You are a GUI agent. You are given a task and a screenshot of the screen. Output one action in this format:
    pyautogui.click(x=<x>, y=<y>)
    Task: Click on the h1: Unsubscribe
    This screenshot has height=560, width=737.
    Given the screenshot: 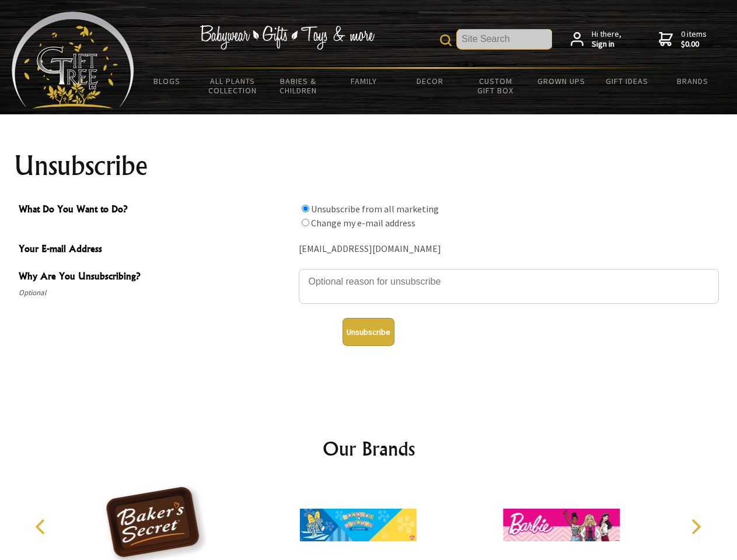 What is the action you would take?
    pyautogui.click(x=369, y=166)
    